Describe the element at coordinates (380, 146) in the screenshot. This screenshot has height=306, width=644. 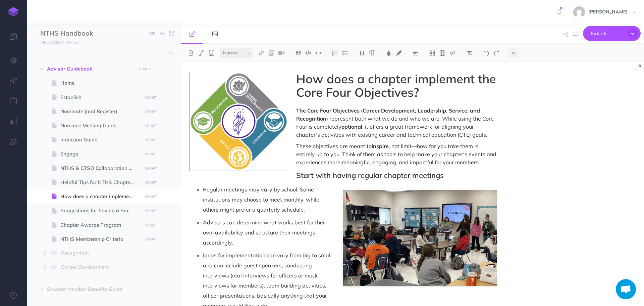
I see `span: inspire` at that location.